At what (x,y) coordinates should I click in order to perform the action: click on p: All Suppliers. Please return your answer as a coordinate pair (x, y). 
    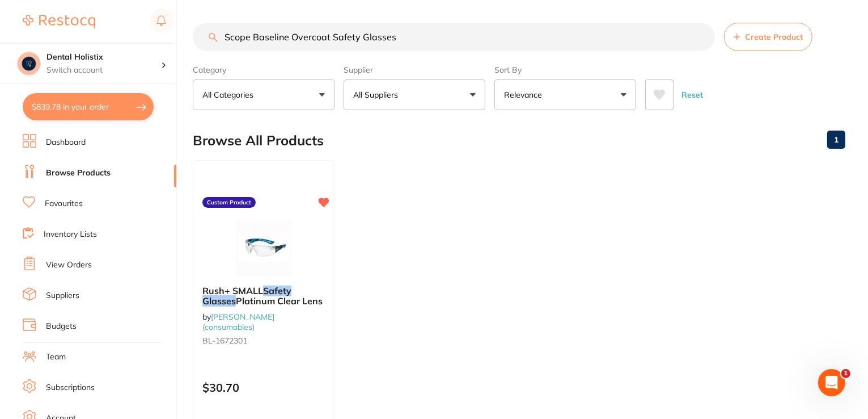
    Looking at the image, I should click on (378, 95).